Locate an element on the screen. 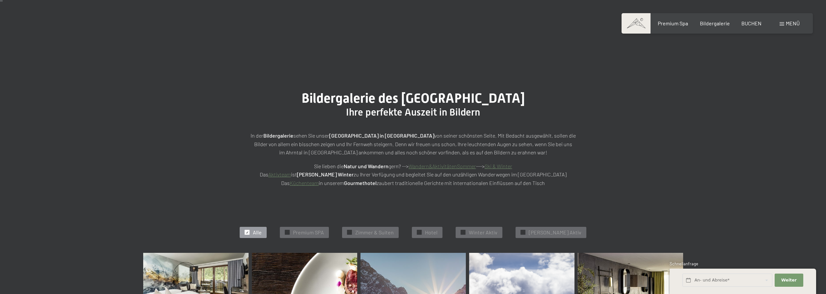  p: Sie lieben die gern? --> ---> Das ist zu Ihrer Verfügung und begleitet Sie auf den unzähligen Wan... is located at coordinates (413, 174).